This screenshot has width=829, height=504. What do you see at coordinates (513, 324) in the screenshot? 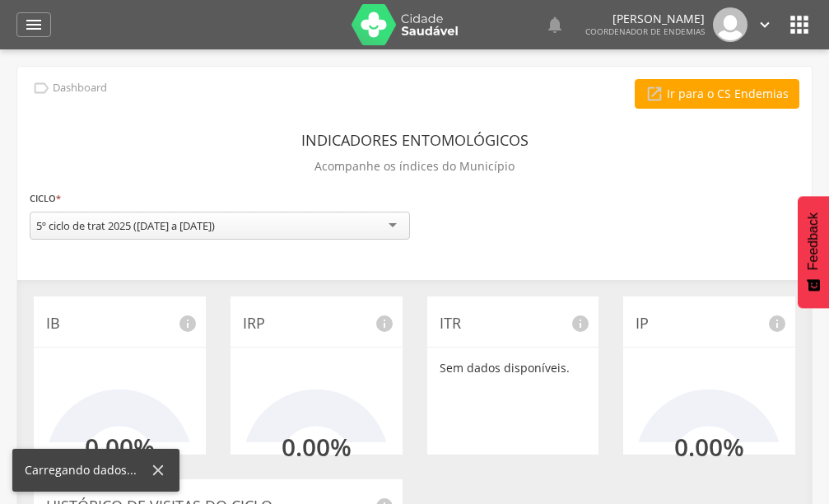
I see `p: ITR` at bounding box center [513, 324].